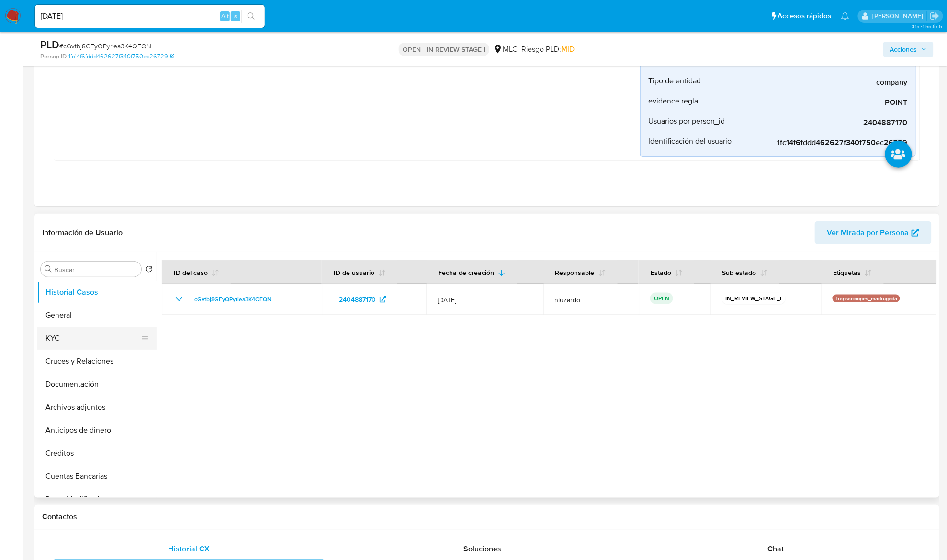  Describe the element at coordinates (50, 44) in the screenshot. I see `b: PLD` at that location.